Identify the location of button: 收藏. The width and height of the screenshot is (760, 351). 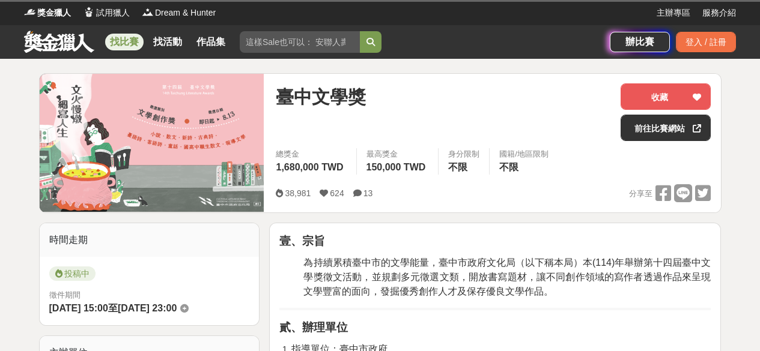
(665, 97).